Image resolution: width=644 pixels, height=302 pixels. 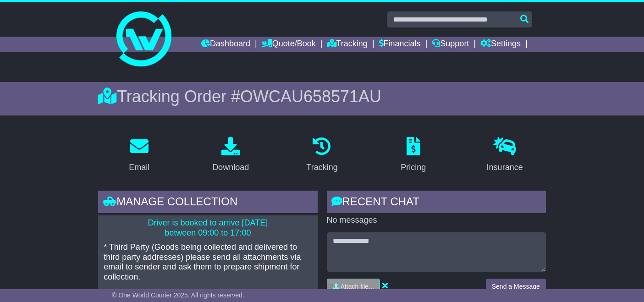 What do you see at coordinates (231, 168) in the screenshot?
I see `div: Download` at bounding box center [231, 168].